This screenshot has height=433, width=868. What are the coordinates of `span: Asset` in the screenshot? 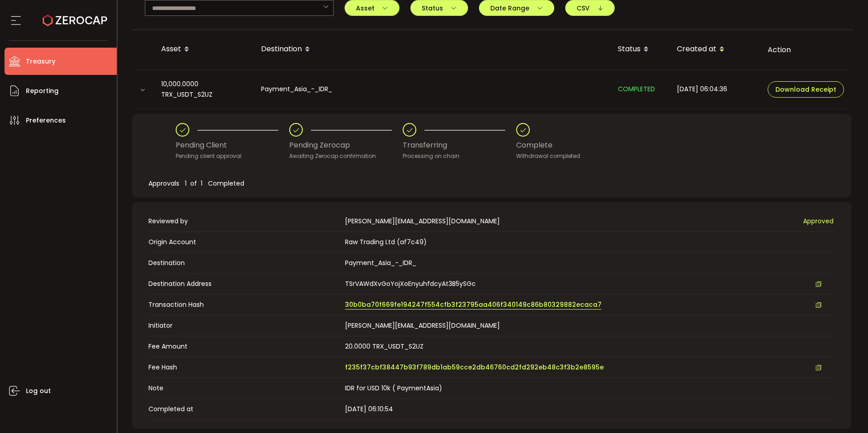 It's located at (372, 8).